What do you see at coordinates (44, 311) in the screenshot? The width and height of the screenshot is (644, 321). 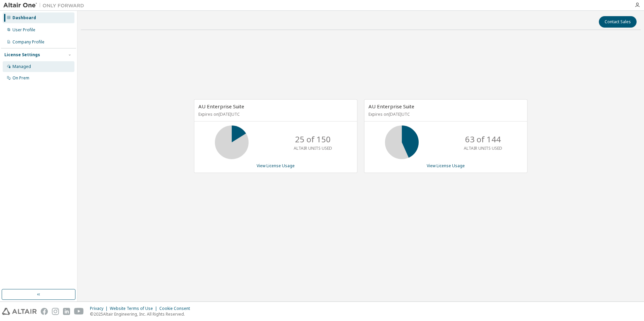 I see `img: facebook.svg` at bounding box center [44, 311].